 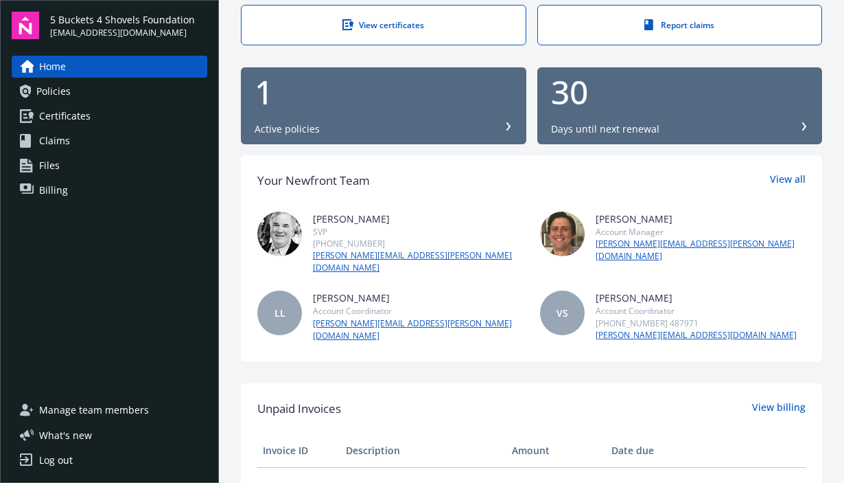 I want to click on span: Home, so click(x=52, y=67).